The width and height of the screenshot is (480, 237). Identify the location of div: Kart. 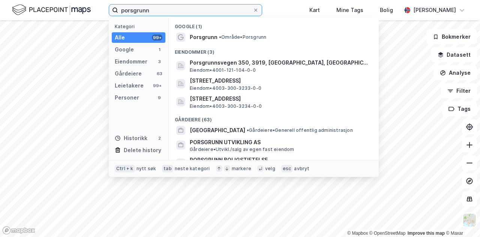
(315, 10).